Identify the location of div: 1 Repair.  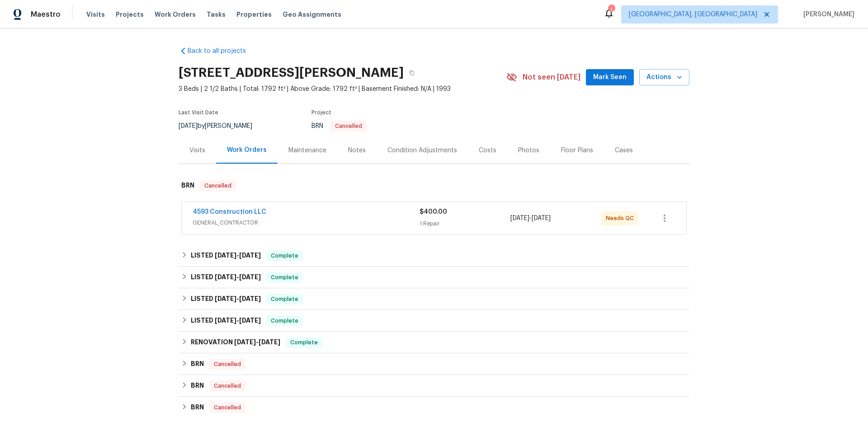
(465, 224).